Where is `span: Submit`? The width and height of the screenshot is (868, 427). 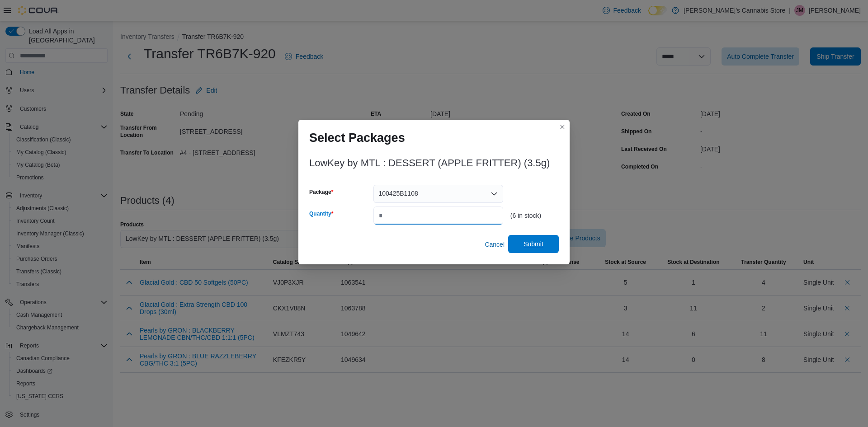 span: Submit is located at coordinates (534, 244).